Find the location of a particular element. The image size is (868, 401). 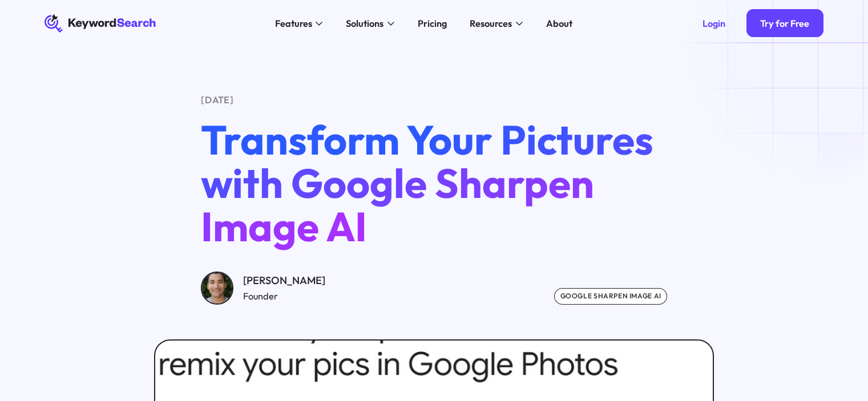

div: Features is located at coordinates (294, 23).